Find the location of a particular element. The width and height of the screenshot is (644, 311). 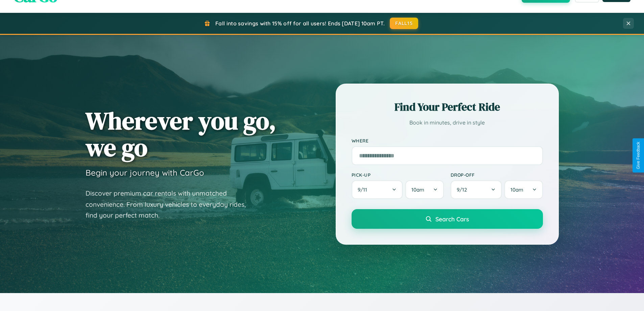

span: Search Cars is located at coordinates (452, 219).